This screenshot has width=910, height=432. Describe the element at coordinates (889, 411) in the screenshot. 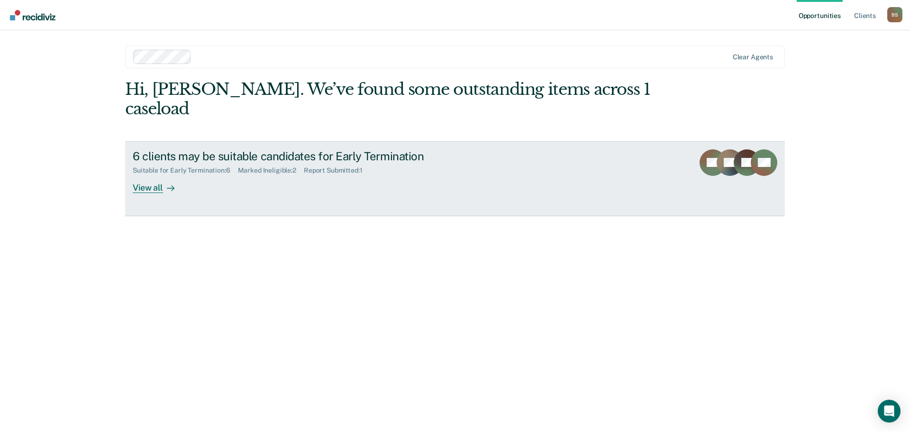

I see `div: Open Intercom Messenger` at that location.